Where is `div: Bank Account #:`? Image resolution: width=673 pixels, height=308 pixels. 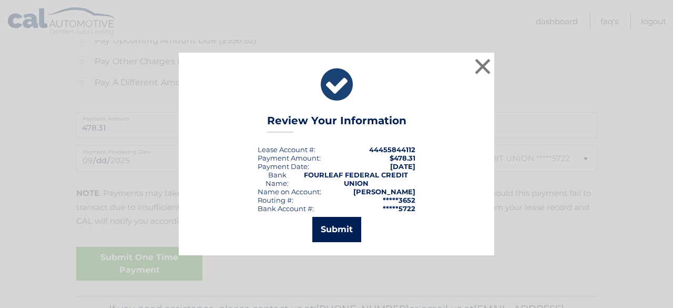 div: Bank Account #: is located at coordinates (286, 208).